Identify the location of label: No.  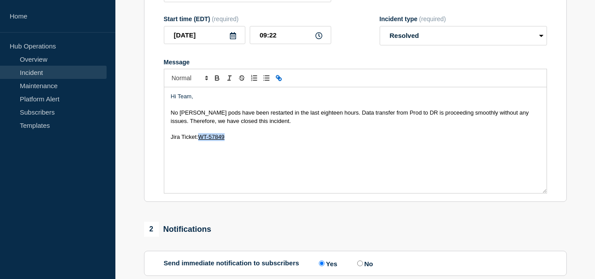
(364, 263).